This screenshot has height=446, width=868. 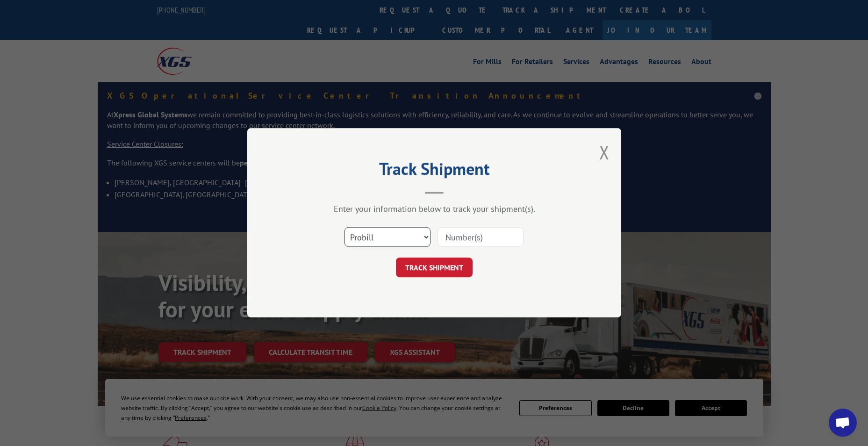 I want to click on a: Open chat, so click(x=843, y=423).